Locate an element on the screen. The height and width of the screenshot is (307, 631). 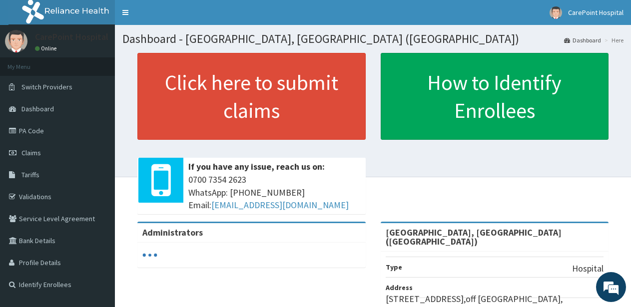
svg: audio-loading is located at coordinates (150, 255).